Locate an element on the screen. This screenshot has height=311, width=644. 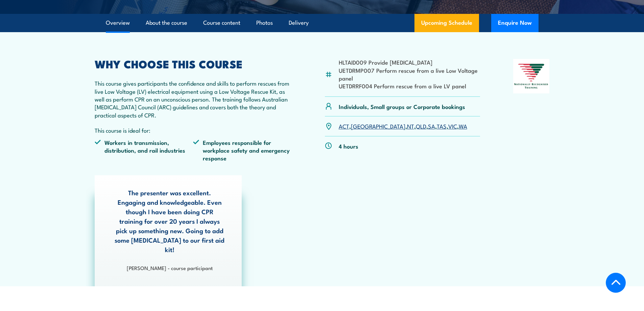
img: Nationally Recognised Training logo. is located at coordinates (532, 76).